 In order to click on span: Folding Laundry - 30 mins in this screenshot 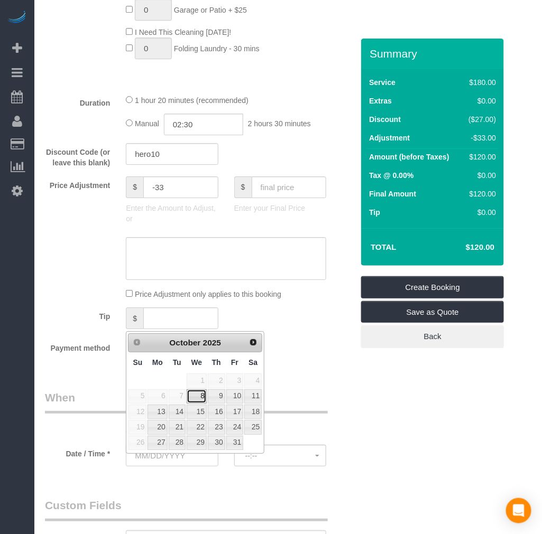, I will do `click(217, 49)`.